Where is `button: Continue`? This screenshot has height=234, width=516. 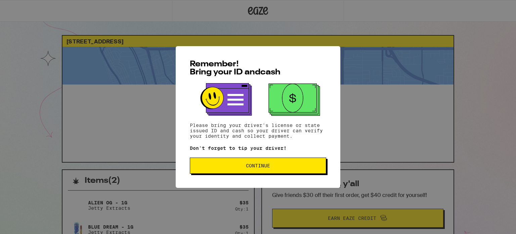
button: Continue is located at coordinates (258, 165).